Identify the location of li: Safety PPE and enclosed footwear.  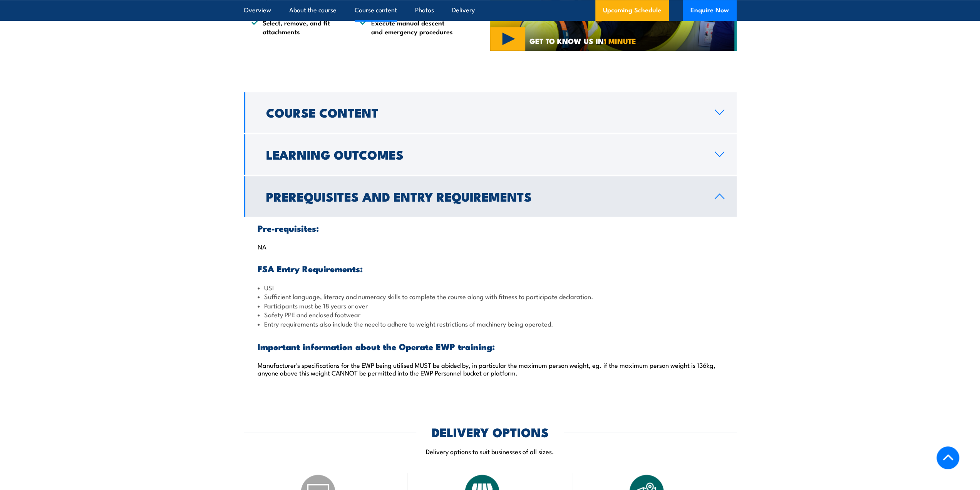
(490, 314).